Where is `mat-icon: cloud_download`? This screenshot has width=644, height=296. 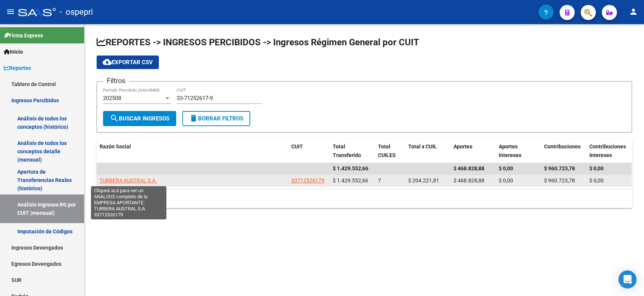 mat-icon: cloud_download is located at coordinates (107, 62).